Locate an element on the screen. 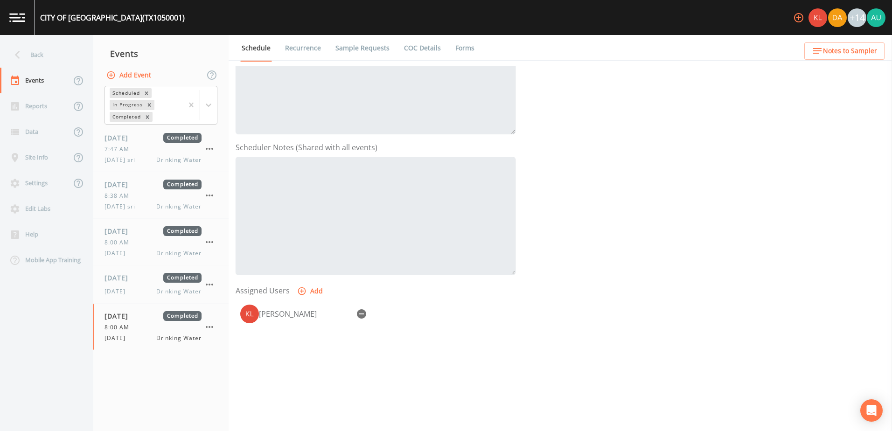 The height and width of the screenshot is (431, 892). a: Sample Requests is located at coordinates (363, 48).